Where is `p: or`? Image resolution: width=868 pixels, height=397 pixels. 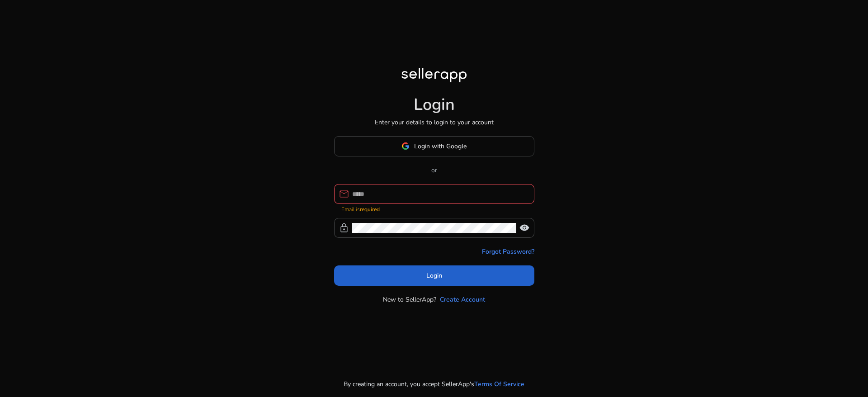
p: or is located at coordinates (434, 170).